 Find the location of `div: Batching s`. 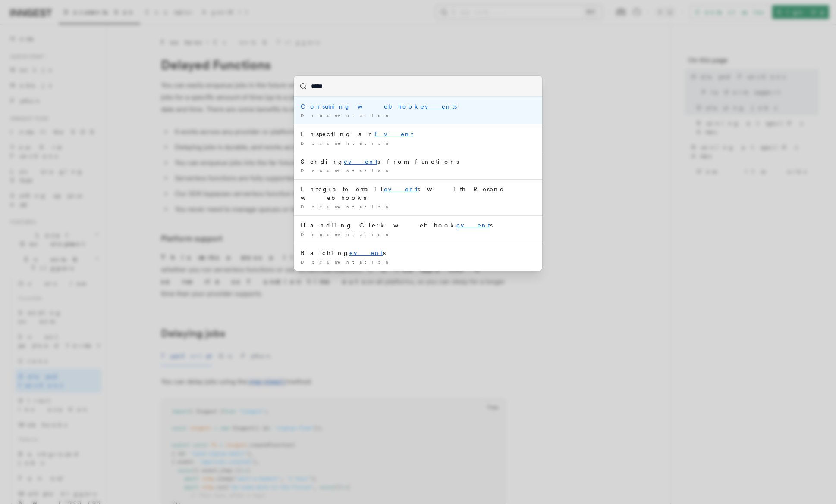

div: Batching s is located at coordinates (418, 253).